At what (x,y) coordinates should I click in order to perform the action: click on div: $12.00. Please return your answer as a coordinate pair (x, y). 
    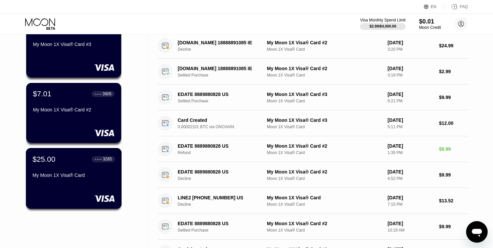
    Looking at the image, I should click on (453, 123).